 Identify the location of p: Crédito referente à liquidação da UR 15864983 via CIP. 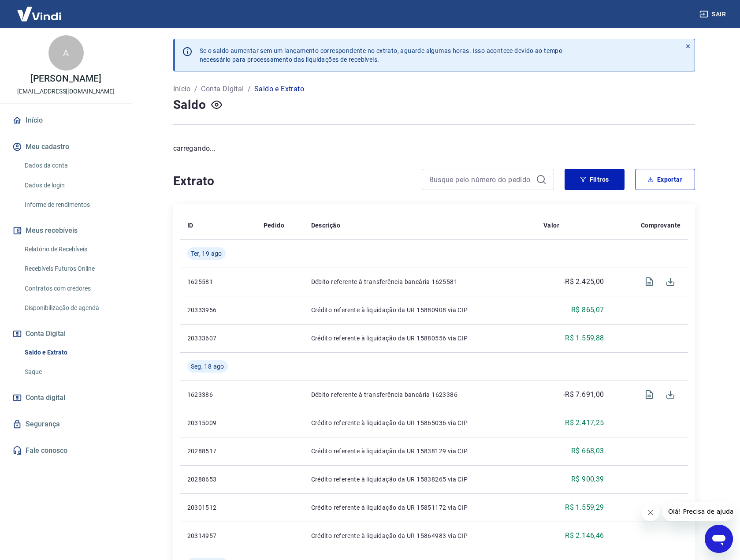
(420, 536).